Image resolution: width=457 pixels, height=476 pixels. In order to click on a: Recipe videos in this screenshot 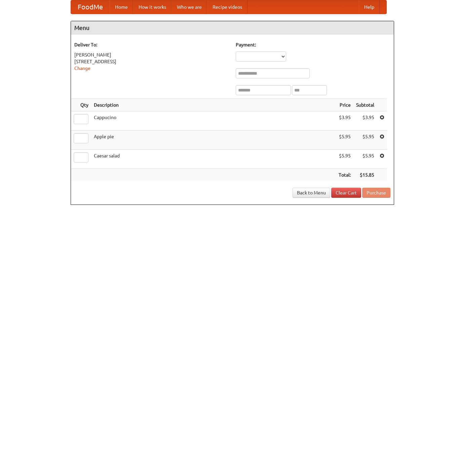, I will do `click(227, 7)`.